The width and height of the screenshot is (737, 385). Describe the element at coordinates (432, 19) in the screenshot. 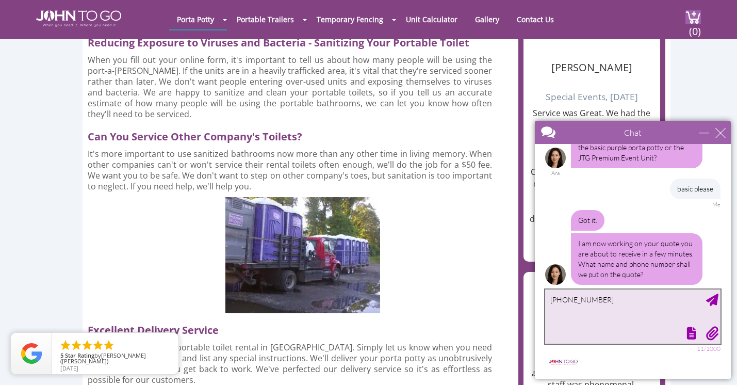

I see `a: Unit Calculator` at that location.